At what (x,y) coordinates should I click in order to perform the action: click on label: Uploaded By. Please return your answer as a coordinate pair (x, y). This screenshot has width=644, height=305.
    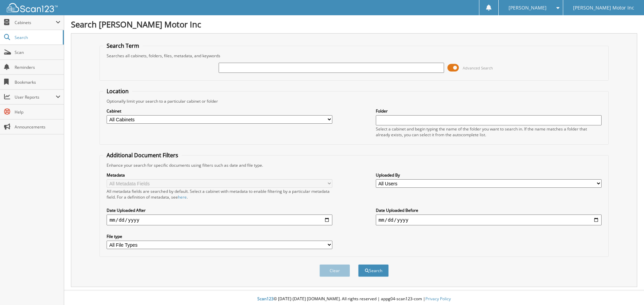
    Looking at the image, I should click on (488, 175).